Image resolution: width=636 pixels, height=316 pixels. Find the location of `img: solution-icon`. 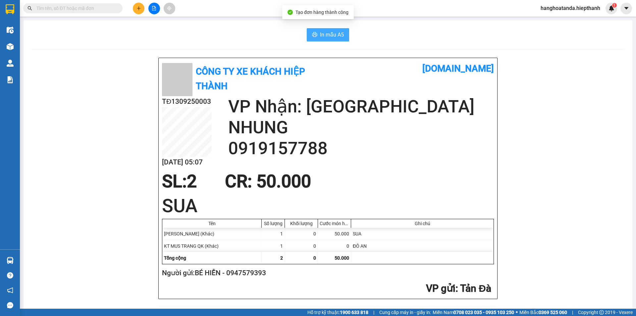

img: solution-icon is located at coordinates (10, 80).